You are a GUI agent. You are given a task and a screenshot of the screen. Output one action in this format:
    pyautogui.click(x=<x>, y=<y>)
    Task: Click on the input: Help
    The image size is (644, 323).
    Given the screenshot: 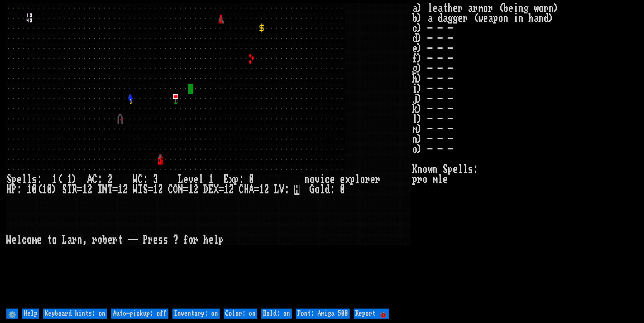 What is the action you would take?
    pyautogui.click(x=30, y=314)
    